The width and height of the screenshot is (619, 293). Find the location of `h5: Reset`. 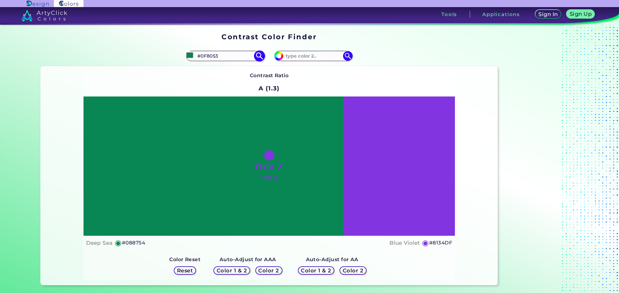

h5: Reset is located at coordinates (185, 271).